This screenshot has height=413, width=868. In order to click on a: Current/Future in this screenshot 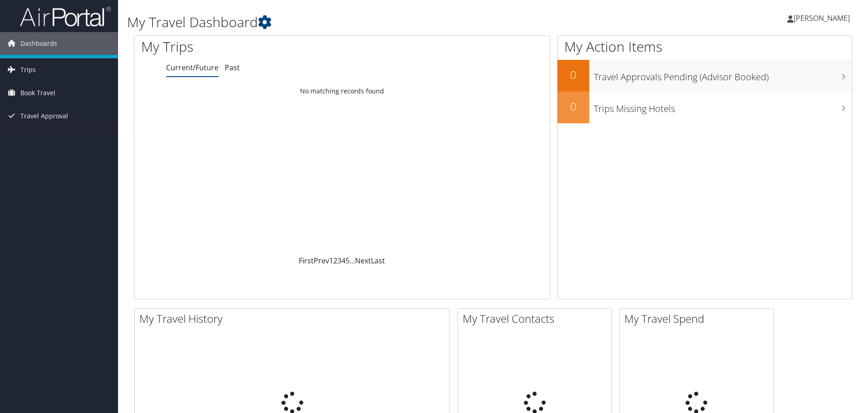, I will do `click(192, 67)`.